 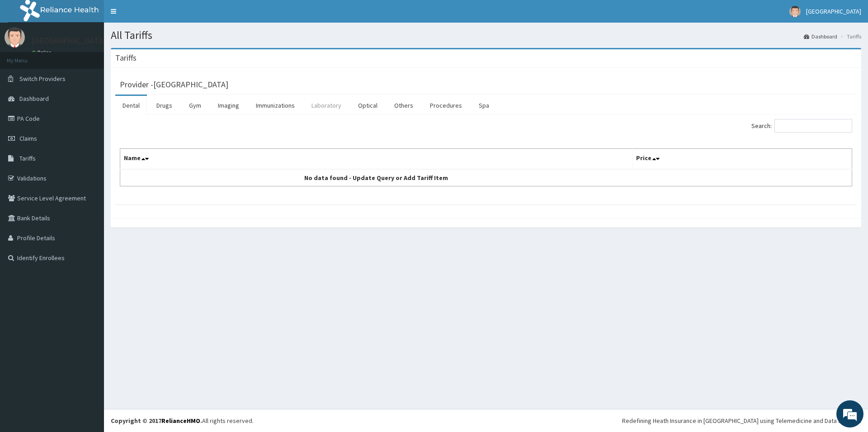 I want to click on div: Minimize live chat window, so click(x=159, y=15).